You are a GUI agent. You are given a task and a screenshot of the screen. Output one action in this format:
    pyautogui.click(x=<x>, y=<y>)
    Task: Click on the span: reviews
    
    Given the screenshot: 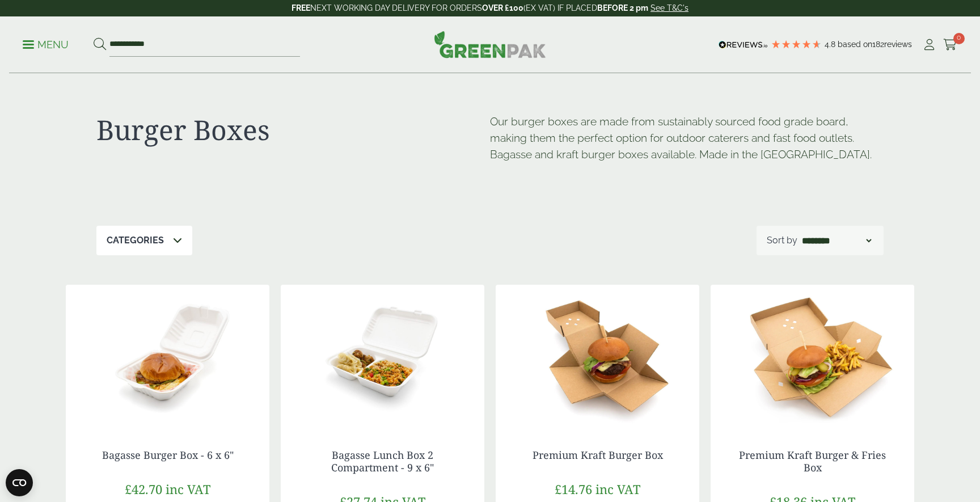 What is the action you would take?
    pyautogui.click(x=898, y=44)
    